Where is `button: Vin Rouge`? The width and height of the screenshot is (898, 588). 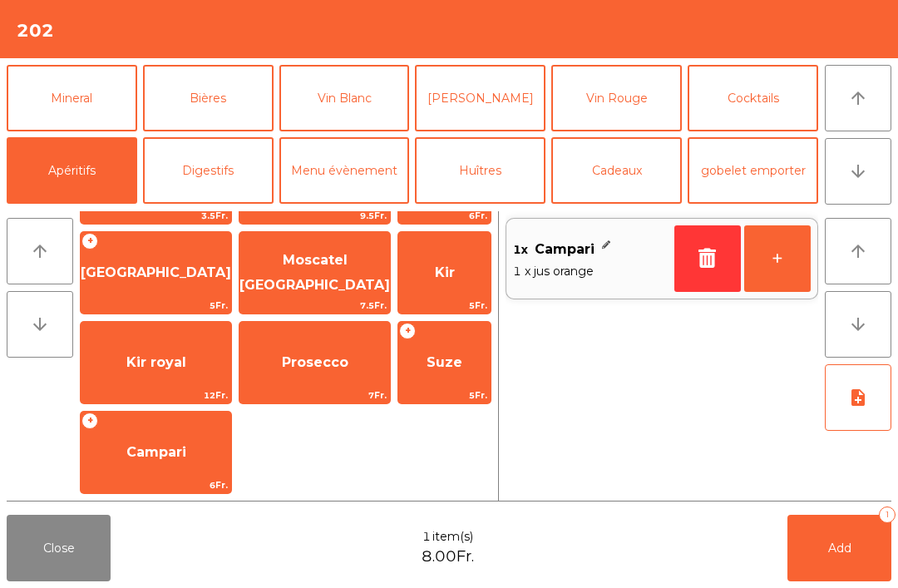 button: Vin Rouge is located at coordinates (617, 98).